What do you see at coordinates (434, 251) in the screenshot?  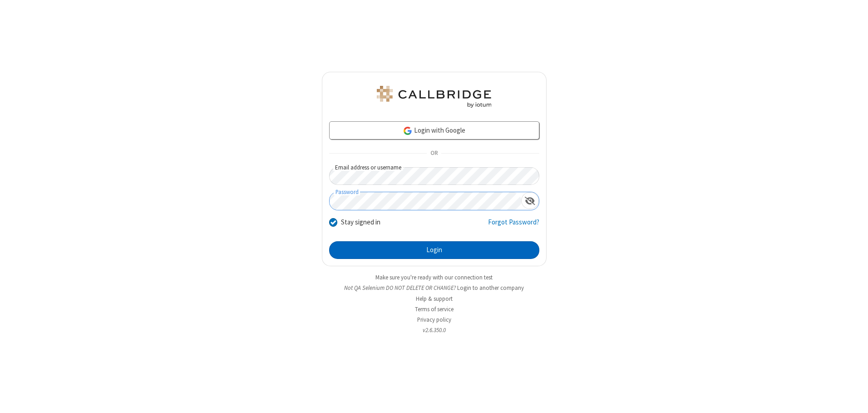 I see `button: Login` at bounding box center [434, 251].